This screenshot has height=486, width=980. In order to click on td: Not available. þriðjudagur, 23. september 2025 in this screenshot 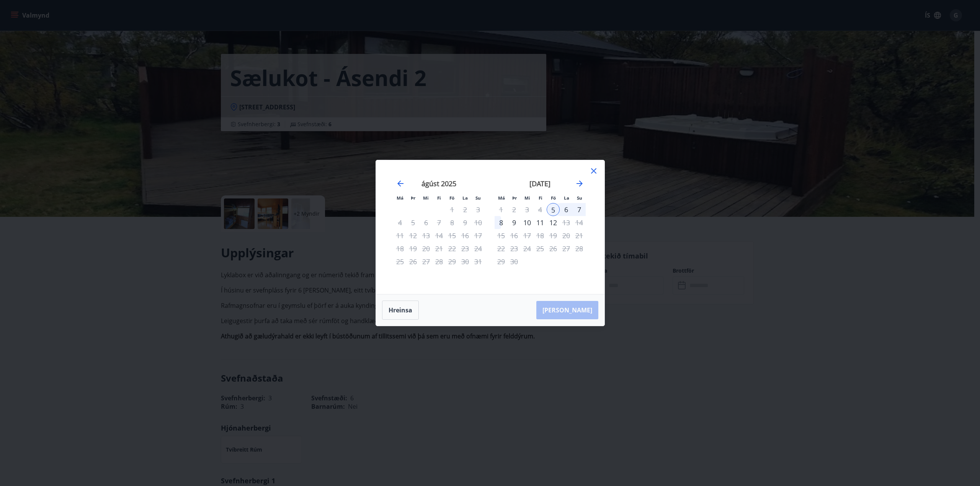, I will do `click(514, 249)`.